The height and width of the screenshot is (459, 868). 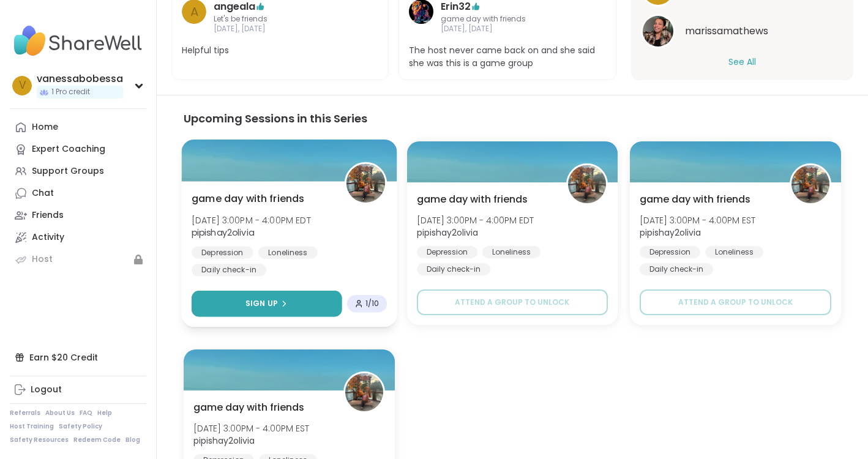 I want to click on span: a, so click(x=194, y=12).